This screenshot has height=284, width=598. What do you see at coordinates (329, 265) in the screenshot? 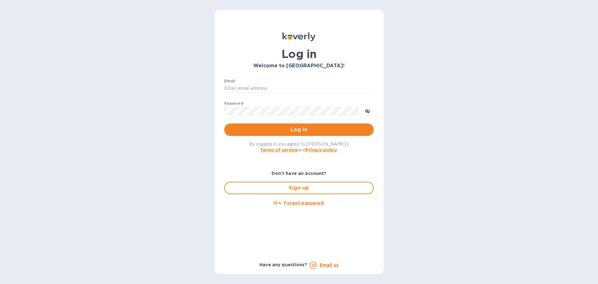
I see `b: Email us` at bounding box center [329, 265].